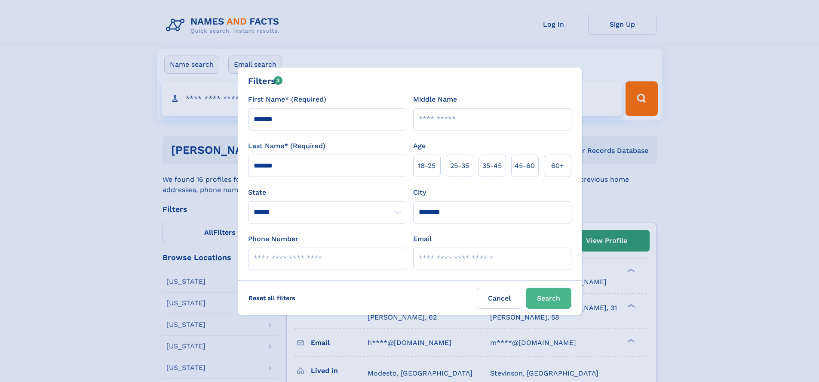 Image resolution: width=819 pixels, height=382 pixels. What do you see at coordinates (420, 192) in the screenshot?
I see `label: City` at bounding box center [420, 192].